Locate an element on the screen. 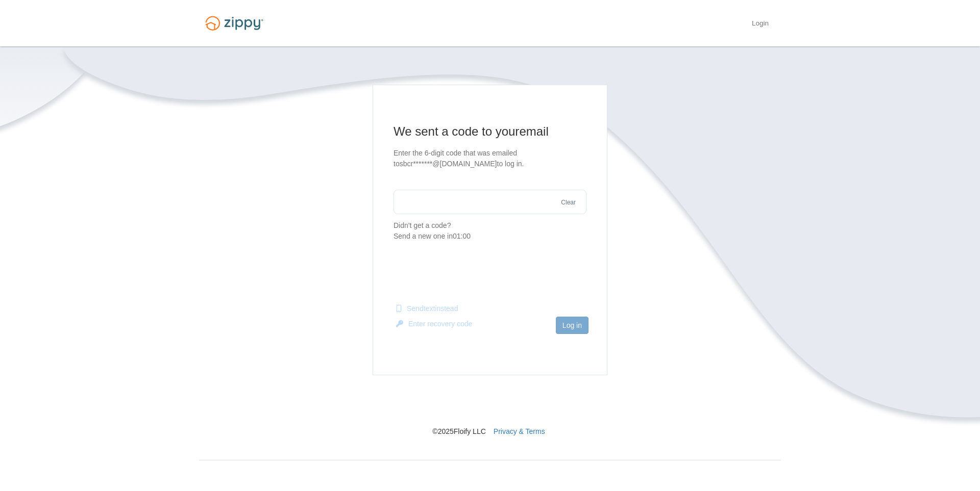 The image size is (980, 491). button: Clear is located at coordinates (568, 202).